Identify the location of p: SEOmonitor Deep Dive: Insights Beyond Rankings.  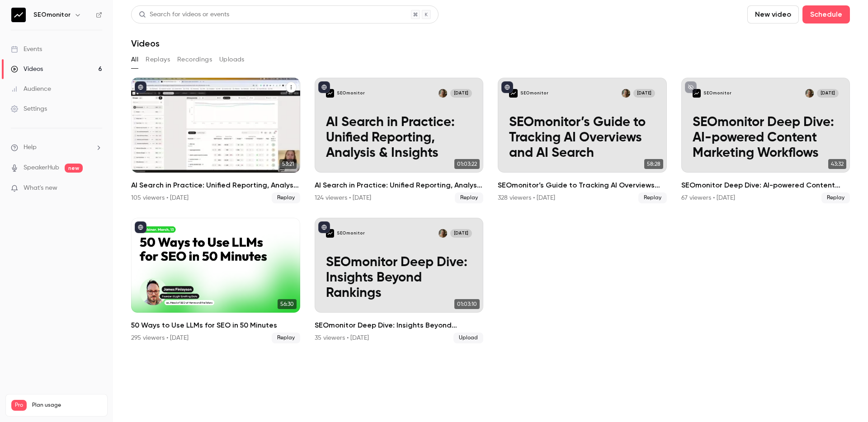
(399, 278).